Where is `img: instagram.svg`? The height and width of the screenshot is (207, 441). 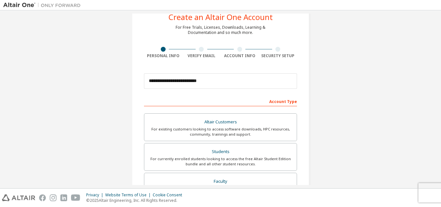 img: instagram.svg is located at coordinates (53, 198).